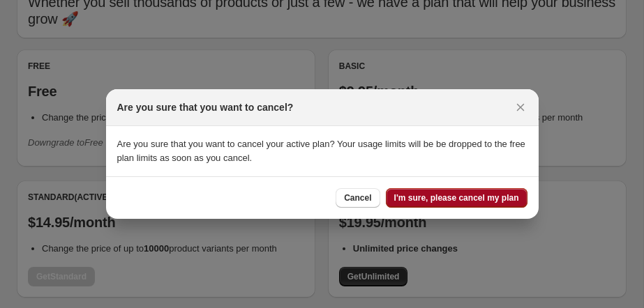 This screenshot has height=308, width=644. I want to click on button: Close, so click(520, 107).